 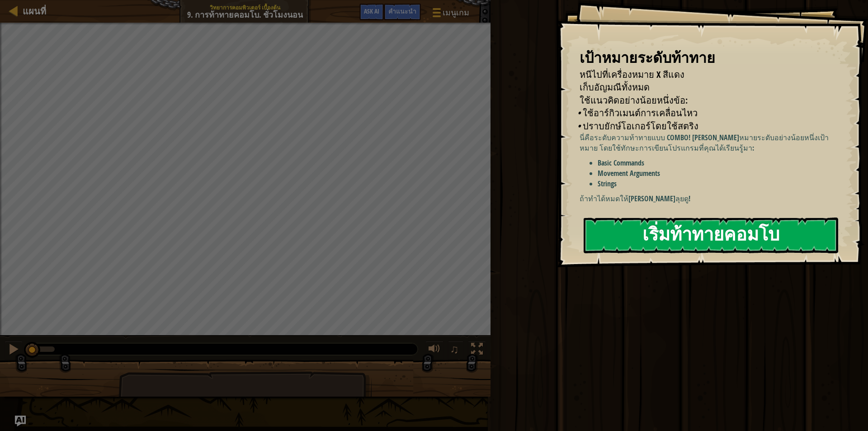 I want to click on li: Strings, so click(x=721, y=184).